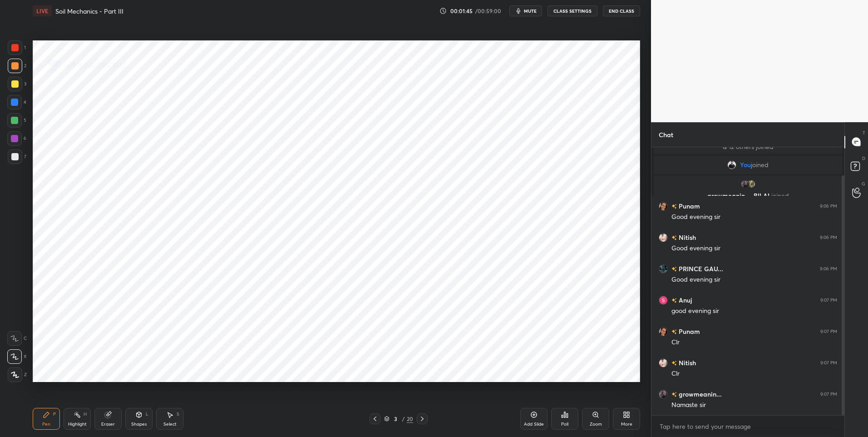 The image size is (868, 437). What do you see at coordinates (147, 414) in the screenshot?
I see `div: L` at bounding box center [147, 414].